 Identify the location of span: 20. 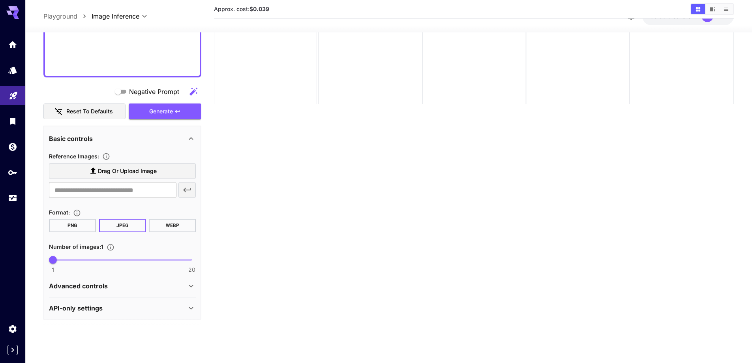
(192, 270).